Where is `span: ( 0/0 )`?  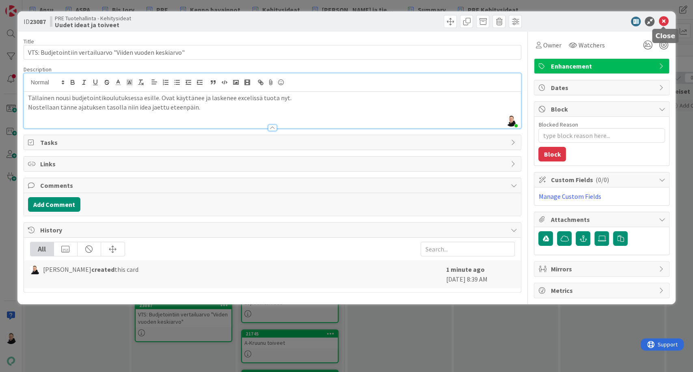
span: ( 0/0 ) is located at coordinates (602, 180).